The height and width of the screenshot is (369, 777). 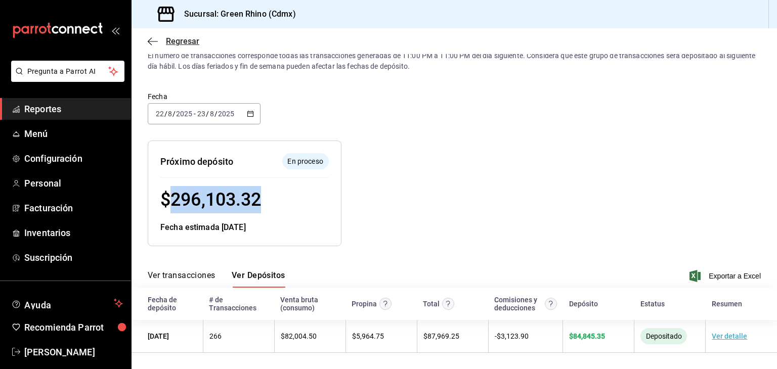 I want to click on div: # de Transacciones, so click(x=238, y=304).